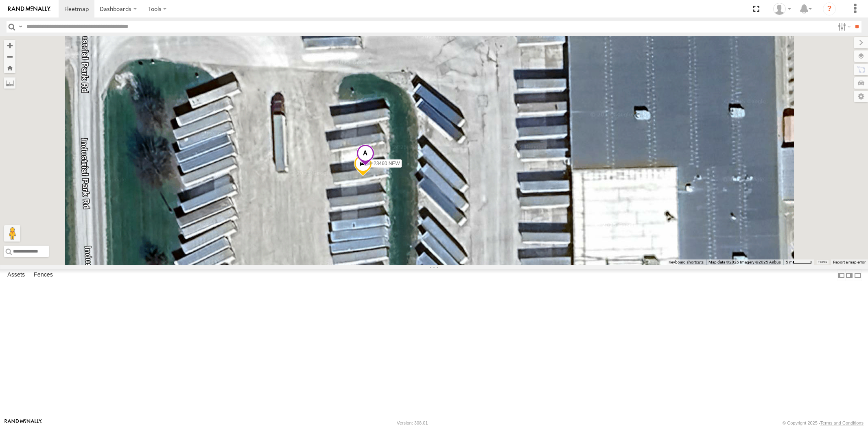 The height and width of the screenshot is (427, 868). I want to click on a: Terms (opens in new tab), so click(823, 262).